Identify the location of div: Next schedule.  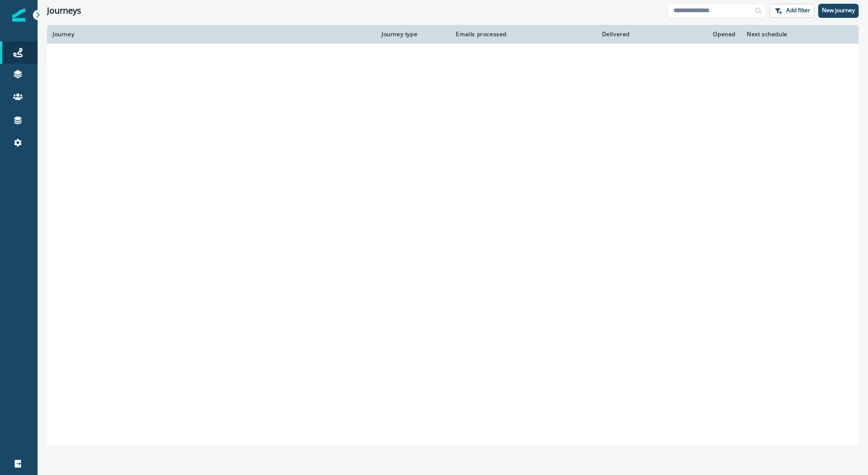
(788, 34).